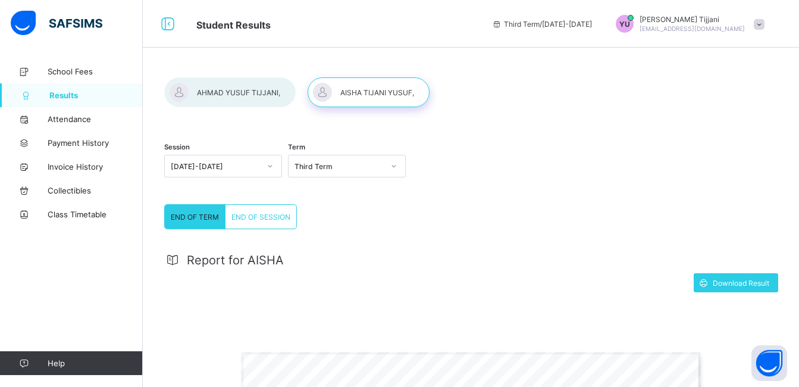  What do you see at coordinates (95, 190) in the screenshot?
I see `span: Collectibles` at bounding box center [95, 190].